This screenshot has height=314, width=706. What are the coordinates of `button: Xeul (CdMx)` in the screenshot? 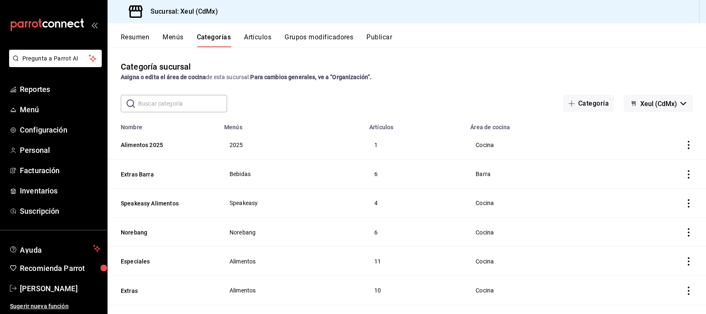 It's located at (658, 103).